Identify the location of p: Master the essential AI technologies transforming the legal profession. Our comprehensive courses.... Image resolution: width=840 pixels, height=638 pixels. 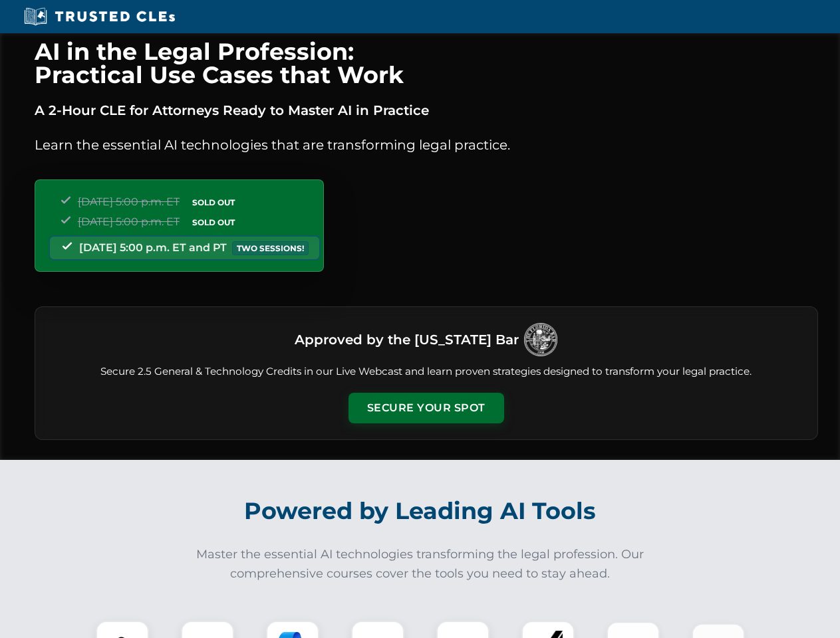
(420, 564).